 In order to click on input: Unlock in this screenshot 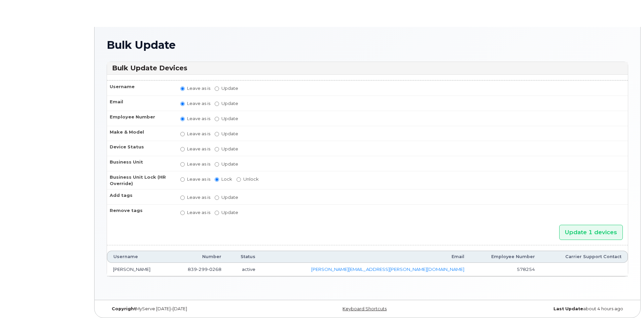, I will do `click(238, 179)`.